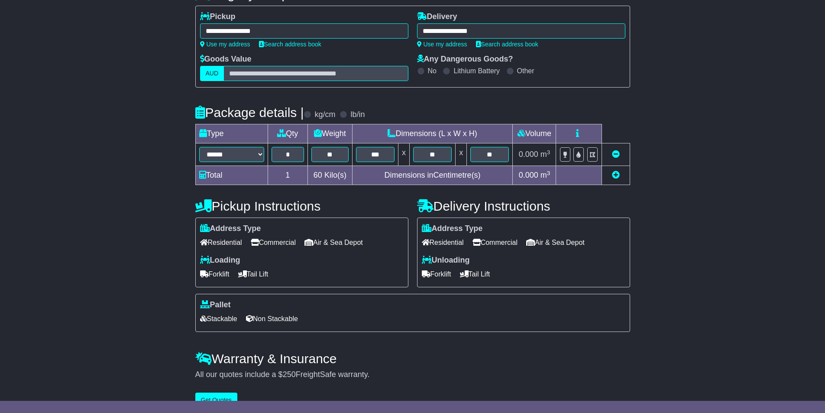  I want to click on label: Pallet, so click(215, 305).